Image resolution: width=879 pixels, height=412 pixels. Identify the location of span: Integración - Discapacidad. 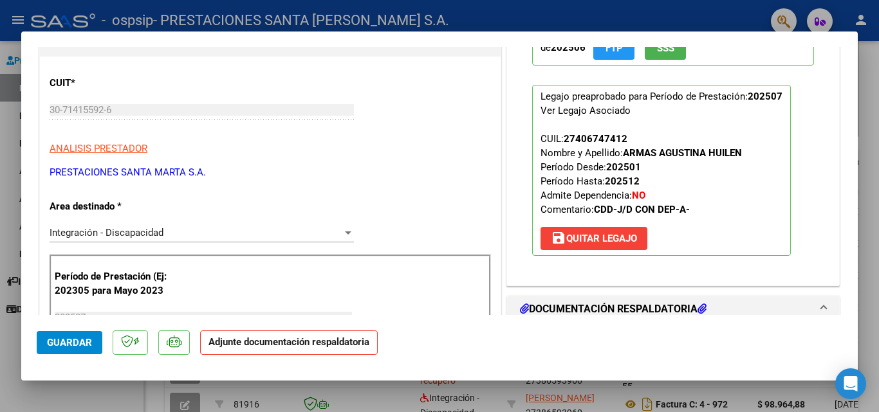
(106, 233).